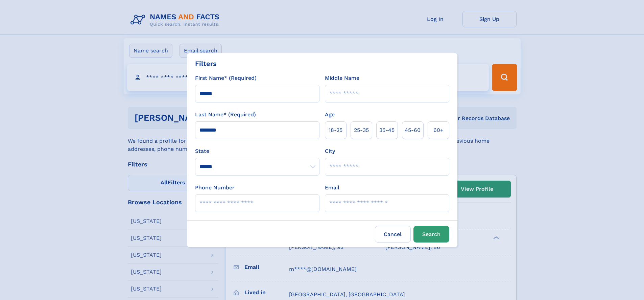 This screenshot has width=644, height=300. Describe the element at coordinates (361, 130) in the screenshot. I see `span: 25‑35` at that location.